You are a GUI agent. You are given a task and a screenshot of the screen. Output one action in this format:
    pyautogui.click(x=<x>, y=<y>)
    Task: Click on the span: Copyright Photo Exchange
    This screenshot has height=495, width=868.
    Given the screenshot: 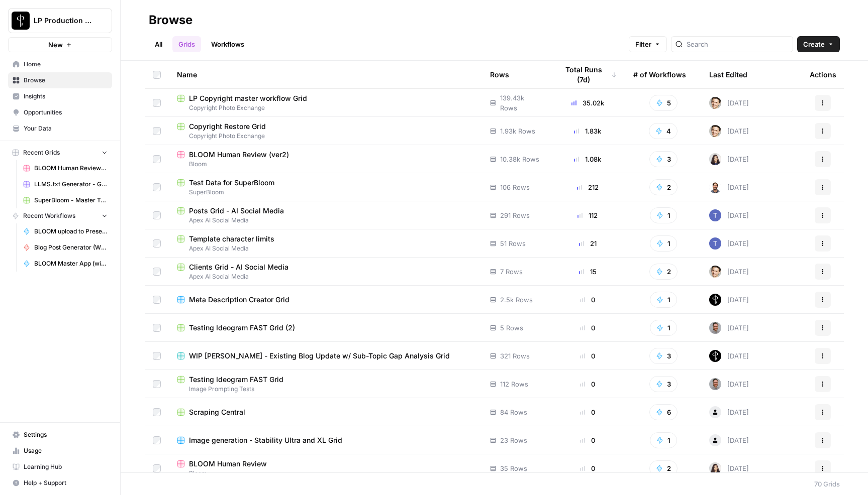 What is the action you would take?
    pyautogui.click(x=326, y=108)
    